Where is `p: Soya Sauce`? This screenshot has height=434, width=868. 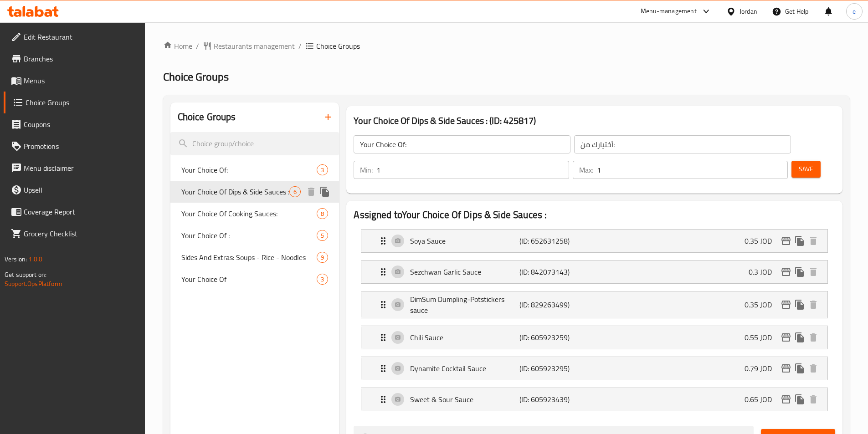
p: Soya Sauce is located at coordinates (464, 241).